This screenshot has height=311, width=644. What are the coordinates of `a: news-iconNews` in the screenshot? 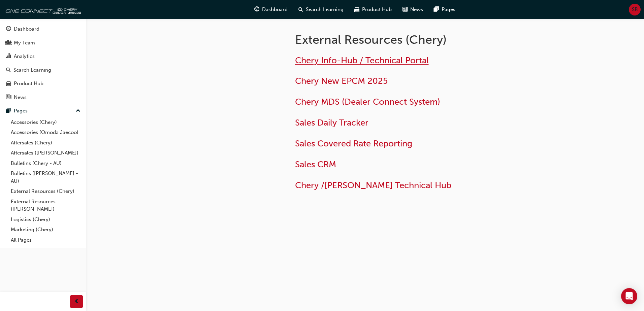 It's located at (413, 9).